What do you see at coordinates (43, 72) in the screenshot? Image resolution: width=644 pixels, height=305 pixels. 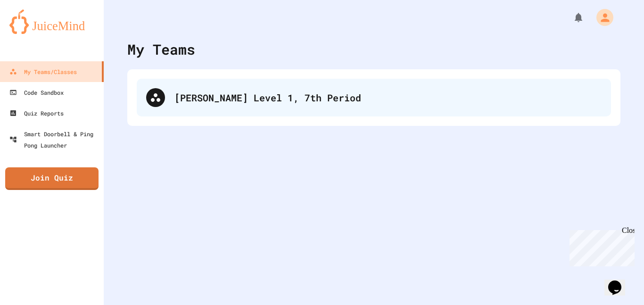 I see `div: My Teams/Classes` at bounding box center [43, 72].